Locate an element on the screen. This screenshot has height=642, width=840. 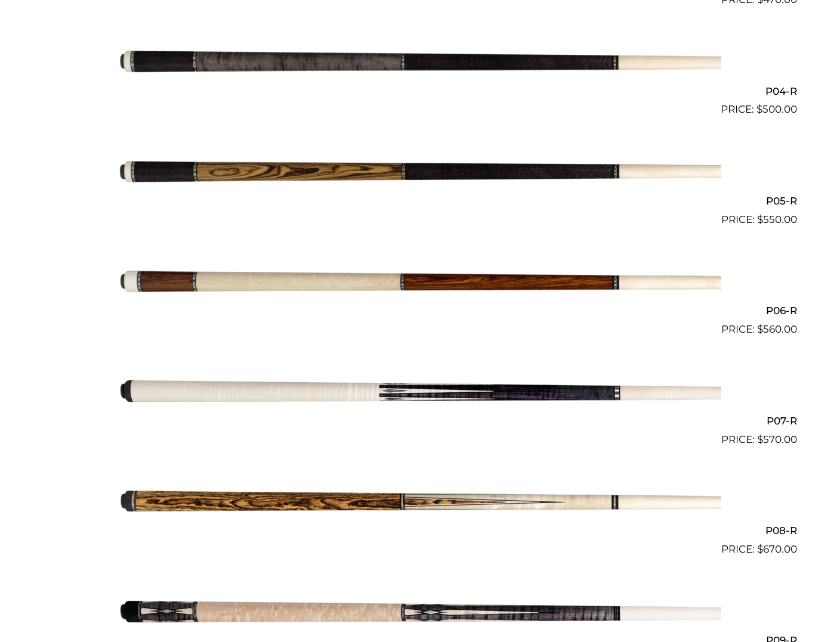
h2: P04-R is located at coordinates (420, 91).